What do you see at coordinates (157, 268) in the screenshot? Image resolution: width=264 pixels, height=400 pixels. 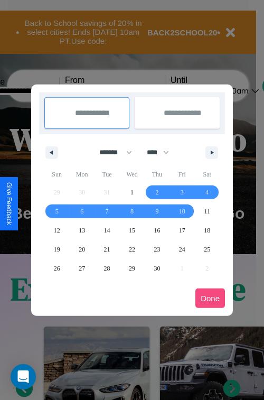 I see `span: 30` at bounding box center [157, 268].